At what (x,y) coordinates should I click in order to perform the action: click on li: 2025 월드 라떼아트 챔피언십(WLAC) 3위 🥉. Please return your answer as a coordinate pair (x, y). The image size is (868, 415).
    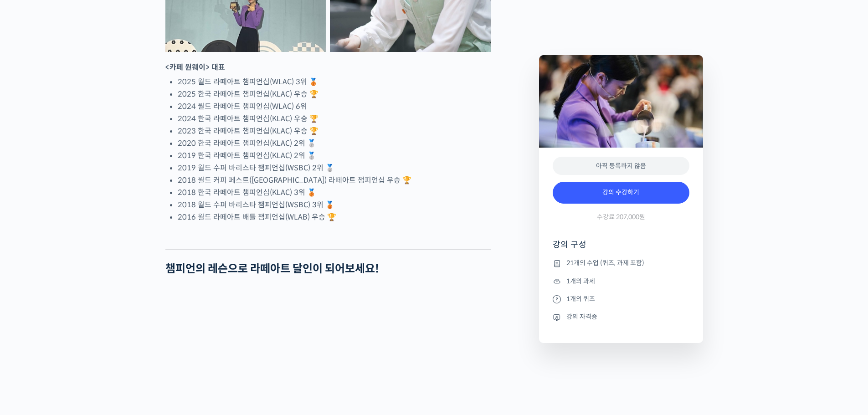
    Looking at the image, I should click on (334, 82).